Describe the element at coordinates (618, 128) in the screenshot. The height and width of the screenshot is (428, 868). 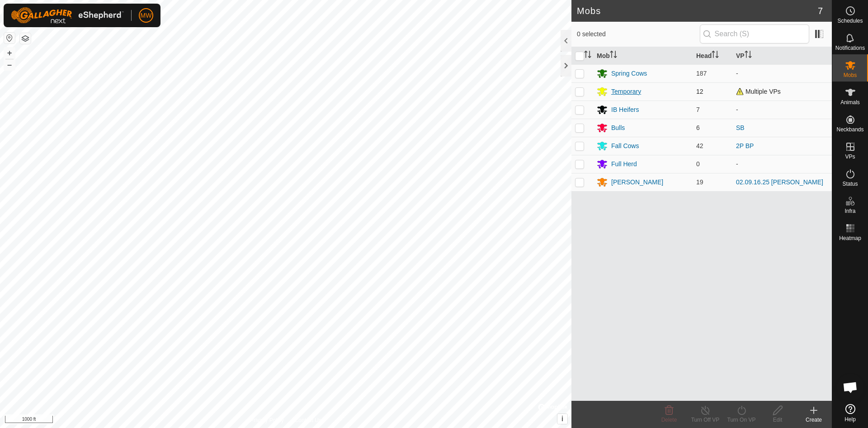
I see `div: Bulls` at that location.